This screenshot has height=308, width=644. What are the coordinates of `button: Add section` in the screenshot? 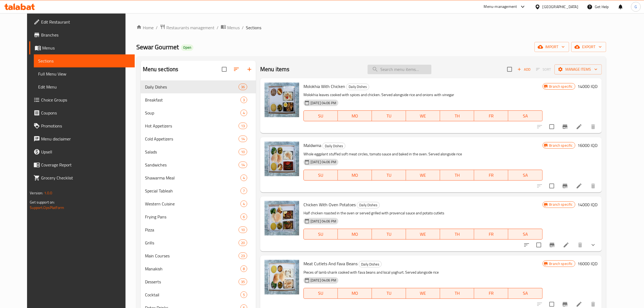 It's located at (249, 69).